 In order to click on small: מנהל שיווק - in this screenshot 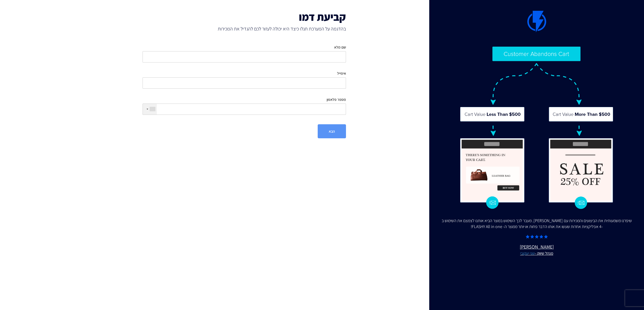, I will do `click(537, 254)`.